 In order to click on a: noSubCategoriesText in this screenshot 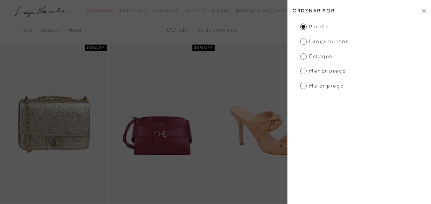, I will do `click(261, 11)`.